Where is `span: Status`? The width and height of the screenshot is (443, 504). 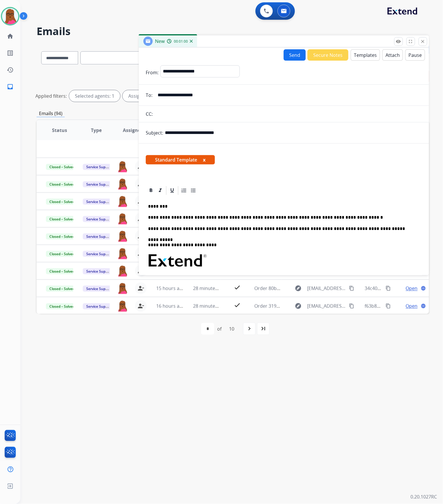
span: Status is located at coordinates (60, 130).